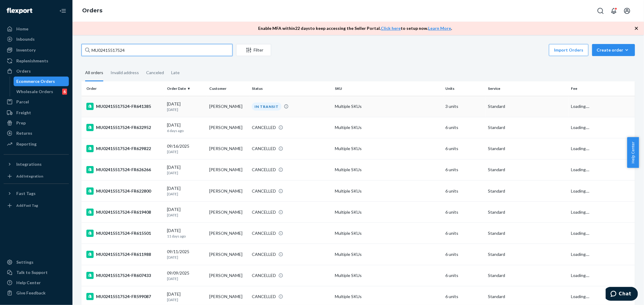  I want to click on div: Create order, so click(614, 50).